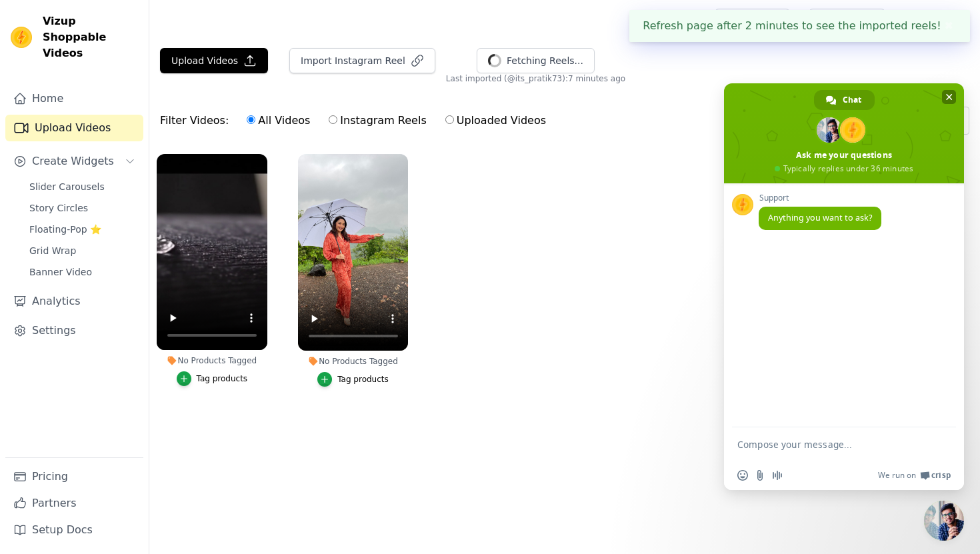 The image size is (980, 554). I want to click on a: Upload Videos, so click(74, 128).